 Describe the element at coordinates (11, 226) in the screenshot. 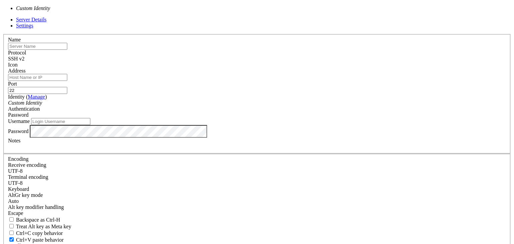

I see `input: Treat Alt key as Meta key` at that location.